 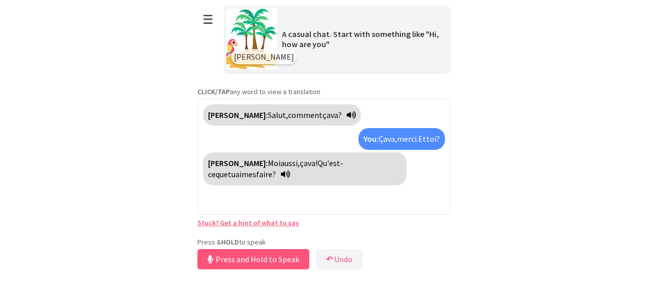 What do you see at coordinates (246, 174) in the screenshot?
I see `span: aimes` at bounding box center [246, 174].